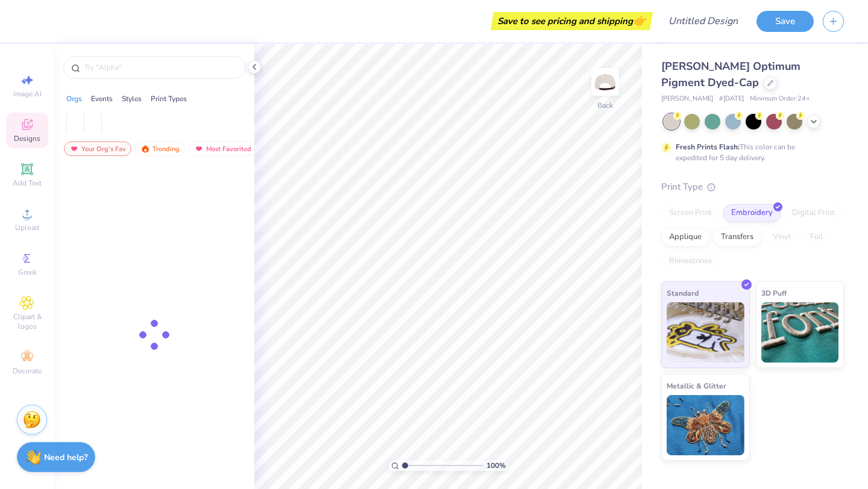 This screenshot has height=489, width=868. Describe the element at coordinates (708, 147) in the screenshot. I see `strong: Fresh Prints Flash:` at that location.